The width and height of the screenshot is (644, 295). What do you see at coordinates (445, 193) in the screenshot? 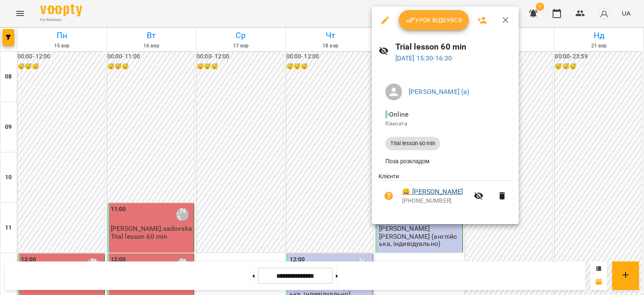
I see `ul: Клієнти` at bounding box center [445, 193].